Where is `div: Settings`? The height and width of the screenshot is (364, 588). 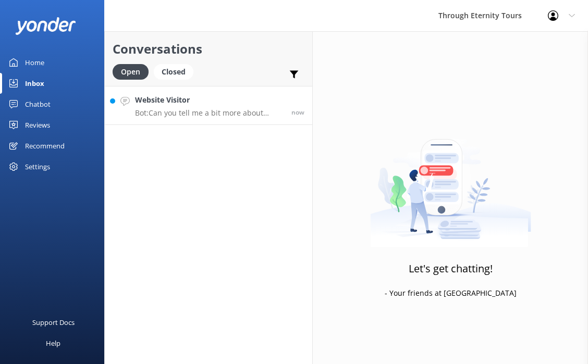 div: Settings is located at coordinates (38, 167).